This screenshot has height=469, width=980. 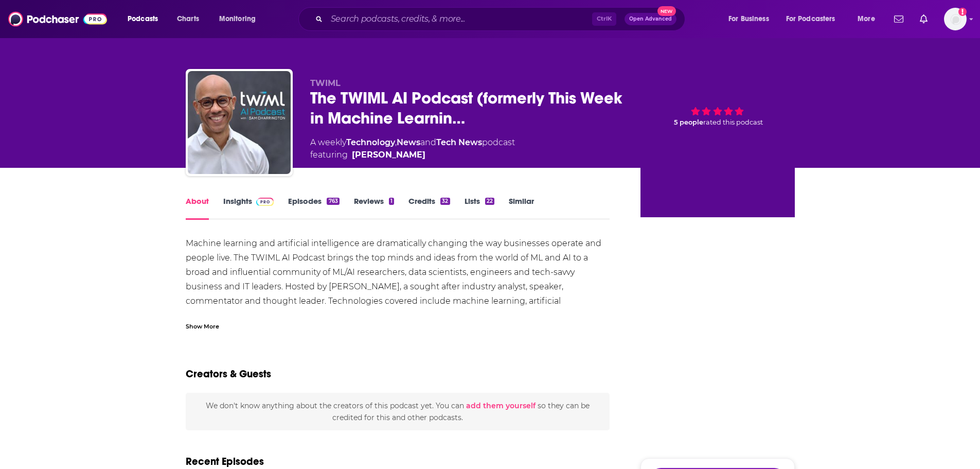 What do you see at coordinates (811, 19) in the screenshot?
I see `span: For Podcasters` at bounding box center [811, 19].